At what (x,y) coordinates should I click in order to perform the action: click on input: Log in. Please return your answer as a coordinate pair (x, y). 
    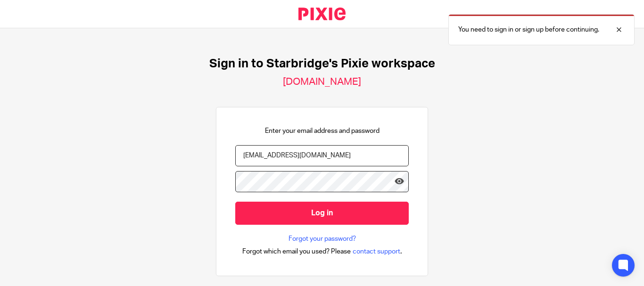
    Looking at the image, I should click on (322, 213).